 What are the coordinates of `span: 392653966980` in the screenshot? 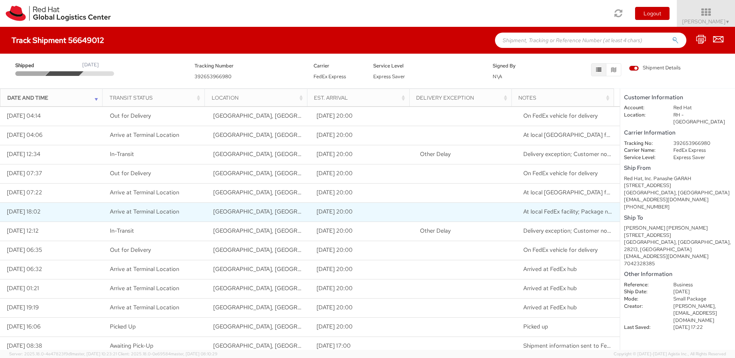 It's located at (213, 76).